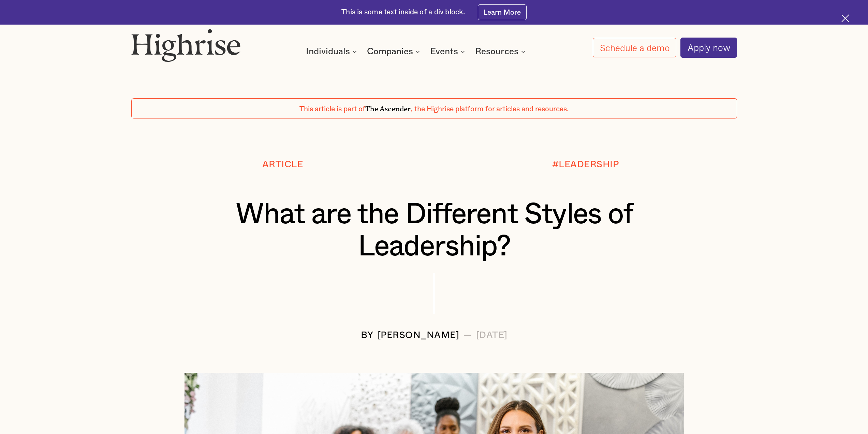 The image size is (868, 434). Describe the element at coordinates (502, 12) in the screenshot. I see `a: Learn More` at that location.